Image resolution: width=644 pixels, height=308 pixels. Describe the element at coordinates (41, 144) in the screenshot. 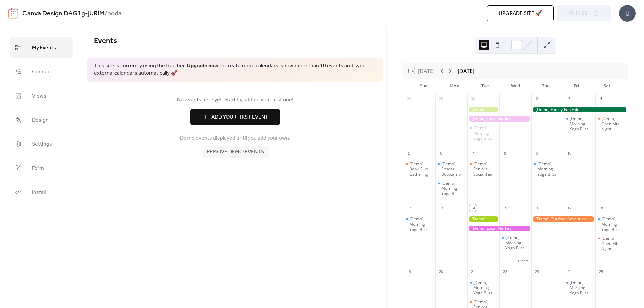

I see `a: Settings` at that location.